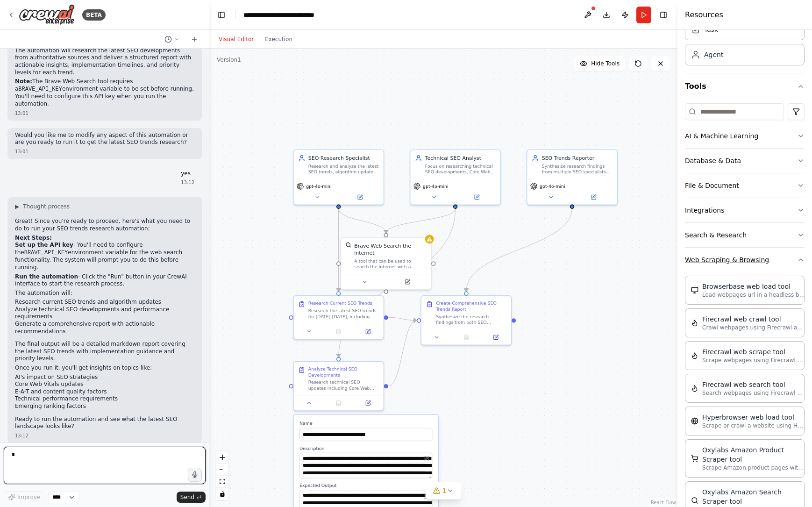 The width and height of the screenshot is (812, 507). I want to click on button: fit view, so click(223, 482).